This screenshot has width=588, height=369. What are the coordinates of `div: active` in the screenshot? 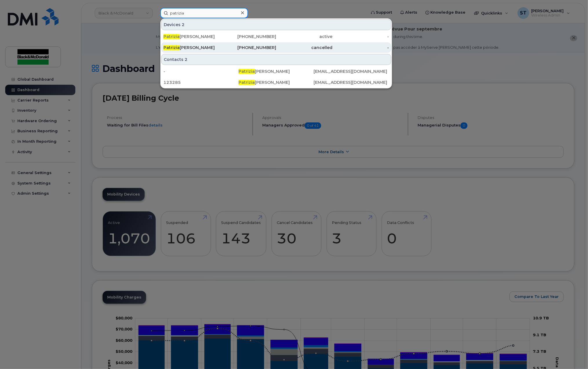 It's located at (304, 37).